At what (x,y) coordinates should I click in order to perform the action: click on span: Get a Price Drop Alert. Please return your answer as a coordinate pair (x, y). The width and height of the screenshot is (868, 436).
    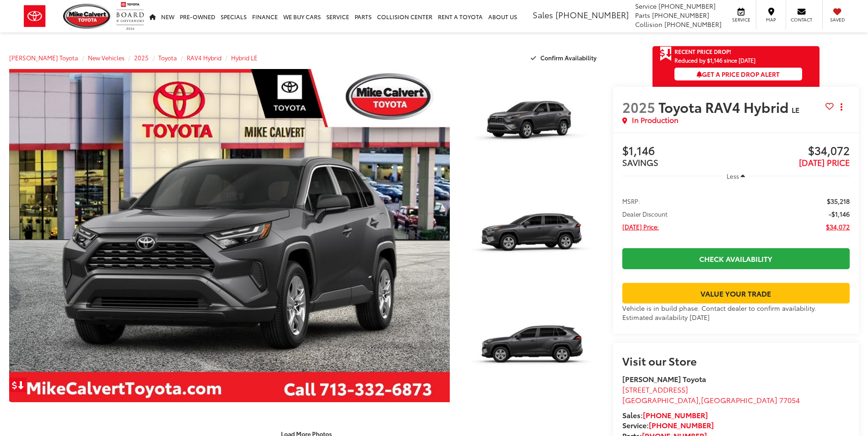
    Looking at the image, I should click on (738, 74).